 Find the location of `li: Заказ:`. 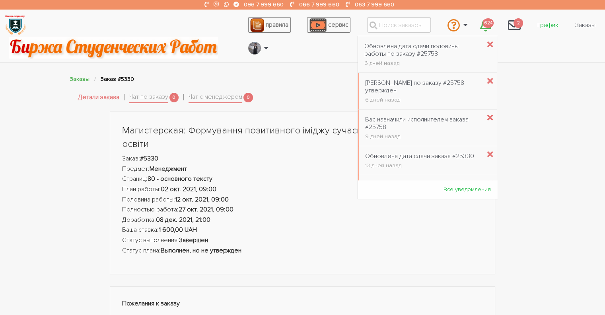

li: Заказ: is located at coordinates (303, 159).